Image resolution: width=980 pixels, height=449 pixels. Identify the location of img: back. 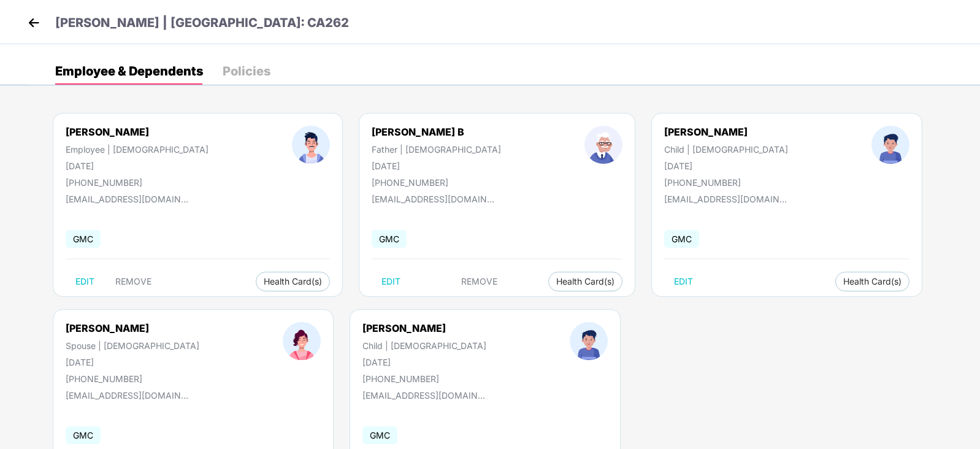
(34, 23).